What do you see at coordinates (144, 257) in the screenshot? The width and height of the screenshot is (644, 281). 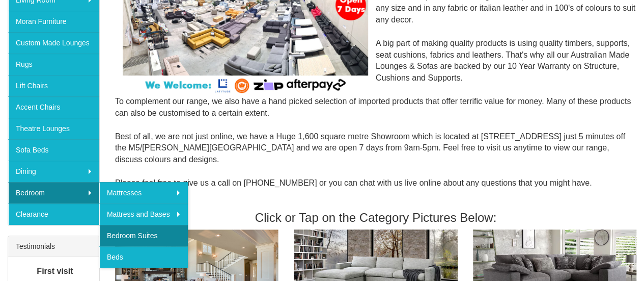 I see `a: Beds` at bounding box center [144, 257].